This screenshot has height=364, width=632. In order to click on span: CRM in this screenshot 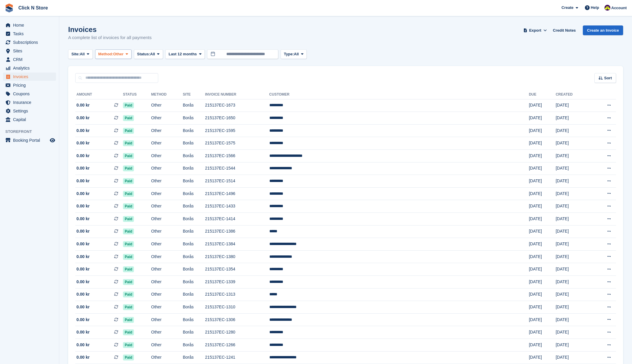, I will do `click(31, 60)`.